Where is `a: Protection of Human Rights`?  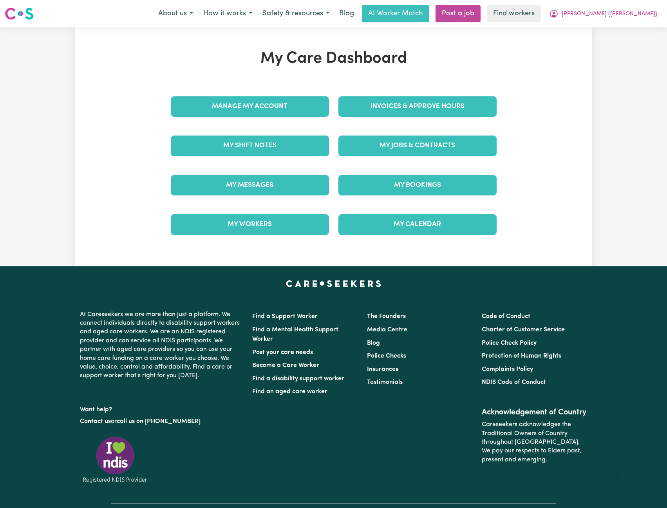
a: Protection of Human Rights is located at coordinates (521, 356).